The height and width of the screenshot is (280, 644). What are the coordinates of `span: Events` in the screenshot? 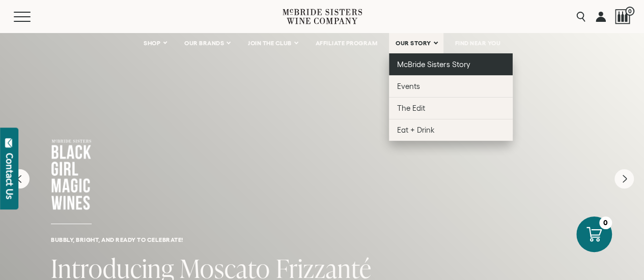 It's located at (408, 86).